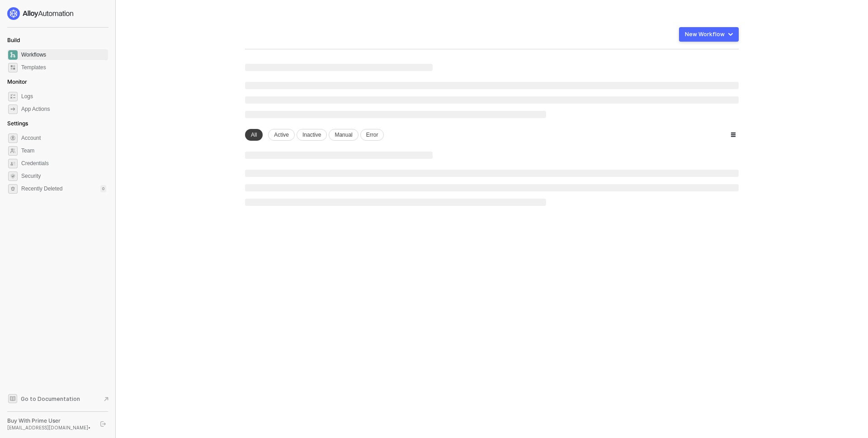 This screenshot has height=438, width=868. Describe the element at coordinates (41, 14) in the screenshot. I see `img: logo` at that location.